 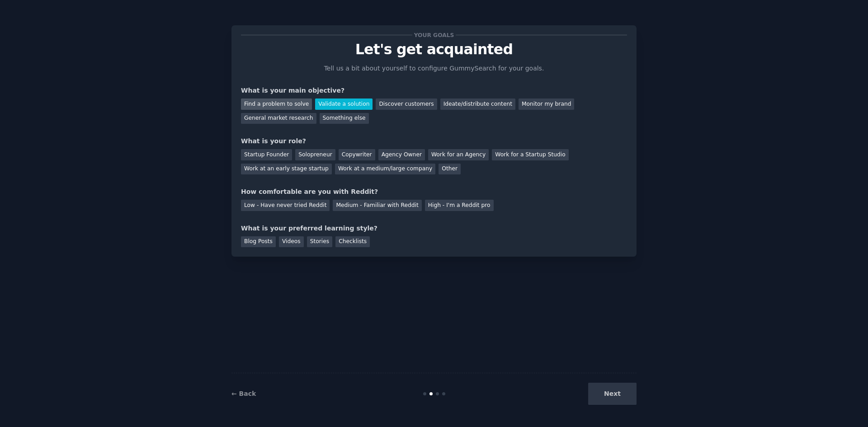 I want to click on div: Work for a Startup Studio, so click(x=530, y=155).